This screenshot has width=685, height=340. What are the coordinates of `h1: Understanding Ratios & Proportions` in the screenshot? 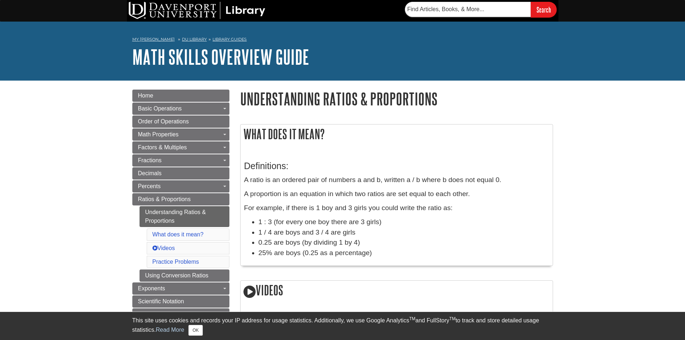 It's located at (397, 99).